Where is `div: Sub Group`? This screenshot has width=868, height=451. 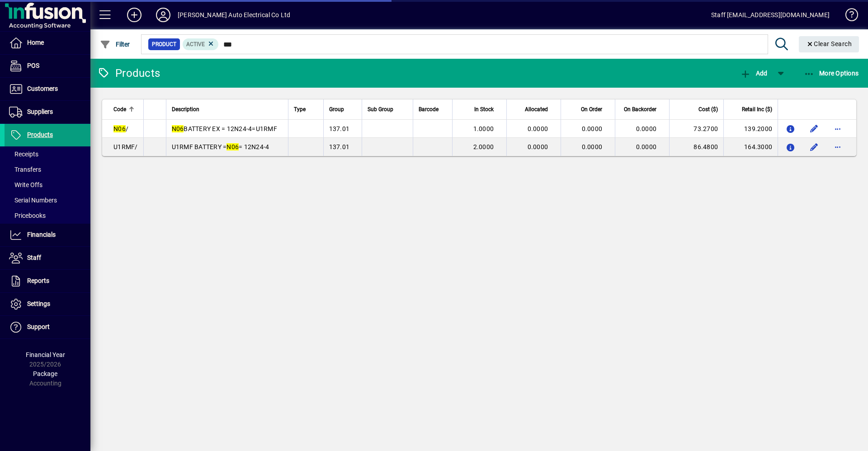
div: Sub Group is located at coordinates (387, 110).